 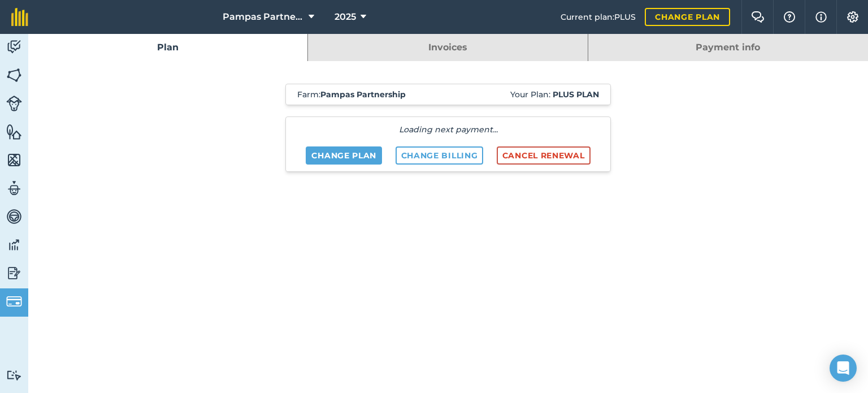 What do you see at coordinates (576, 94) in the screenshot?
I see `strong: Plus plan` at bounding box center [576, 94].